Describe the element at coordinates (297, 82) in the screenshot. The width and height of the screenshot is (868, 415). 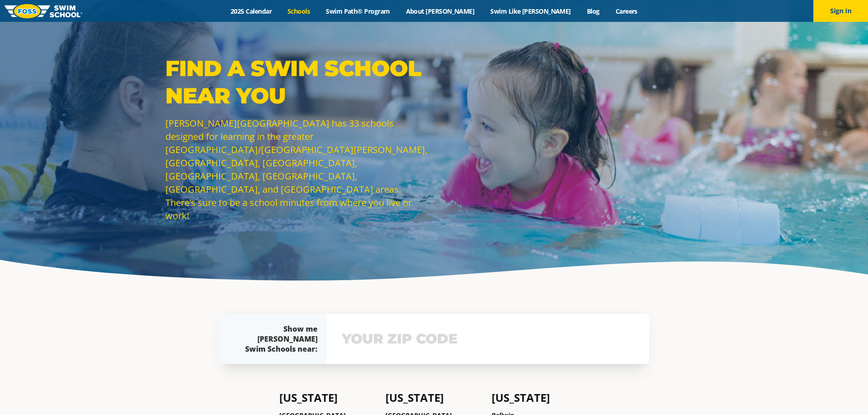
I see `p: Find a Swim School Near You` at that location.